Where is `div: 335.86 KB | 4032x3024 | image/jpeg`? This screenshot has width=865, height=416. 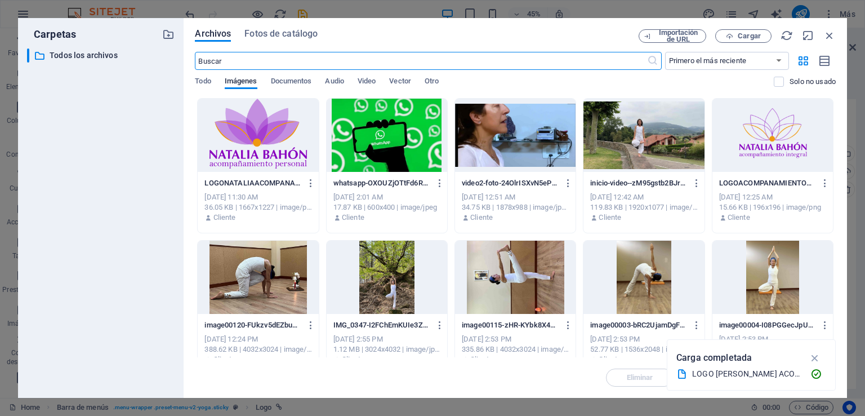
div: 335.86 KB | 4032x3024 | image/jpeg is located at coordinates (515, 349).